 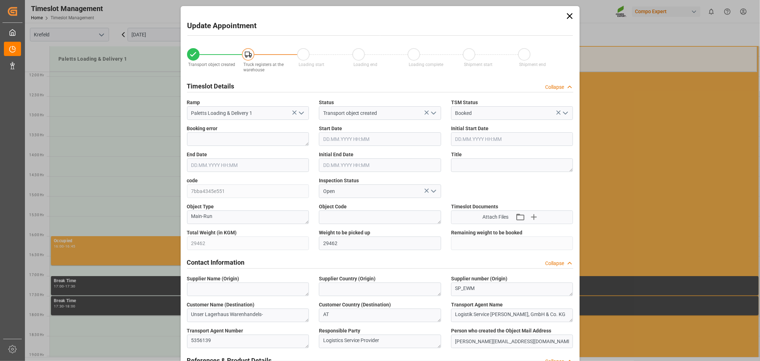 I want to click on span: Loading start, so click(x=311, y=64).